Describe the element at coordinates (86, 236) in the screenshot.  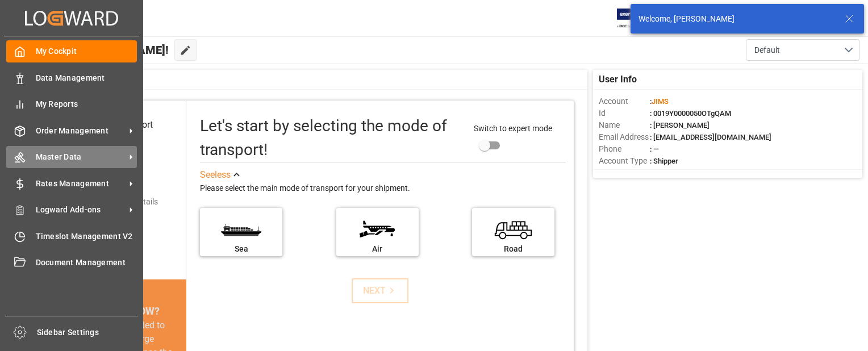
I see `span: Timeslot Management V2` at that location.